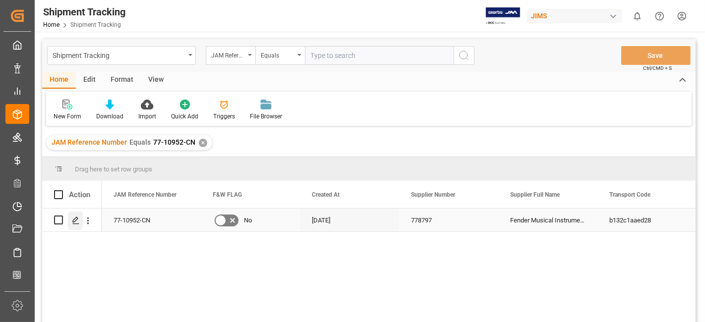 This screenshot has width=705, height=322. Describe the element at coordinates (156, 80) in the screenshot. I see `div: View` at that location.